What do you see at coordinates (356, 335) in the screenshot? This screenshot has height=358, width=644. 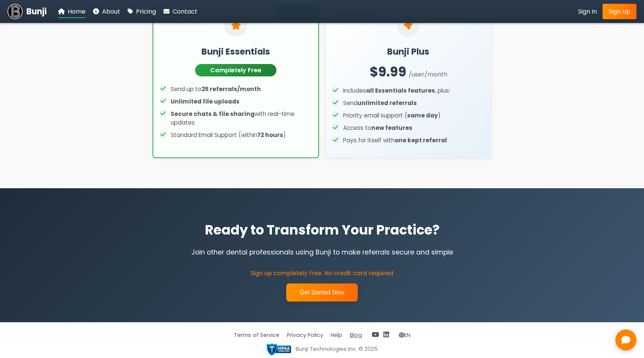 I see `a: Blog` at bounding box center [356, 335].